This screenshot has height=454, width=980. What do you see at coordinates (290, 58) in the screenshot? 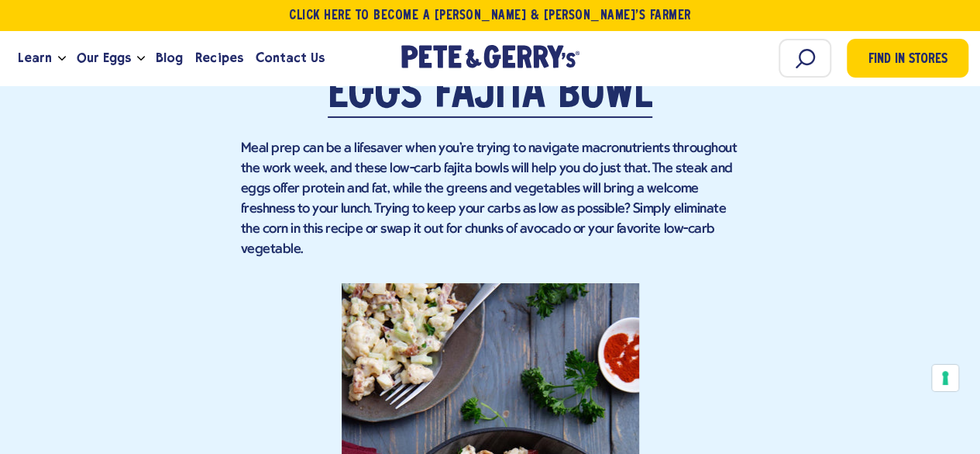
I see `a: Contact Us` at bounding box center [290, 58].